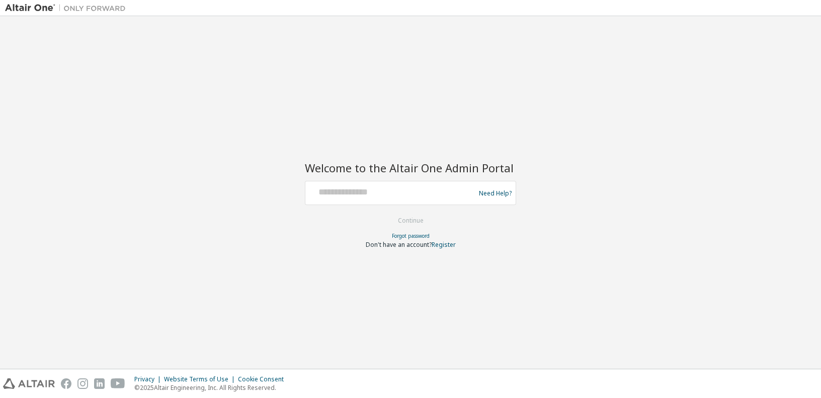  I want to click on img: instagram.svg, so click(83, 383).